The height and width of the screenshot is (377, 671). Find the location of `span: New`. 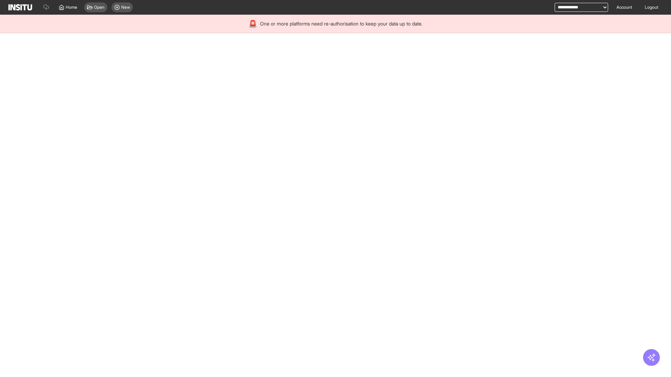

span: New is located at coordinates (125, 7).